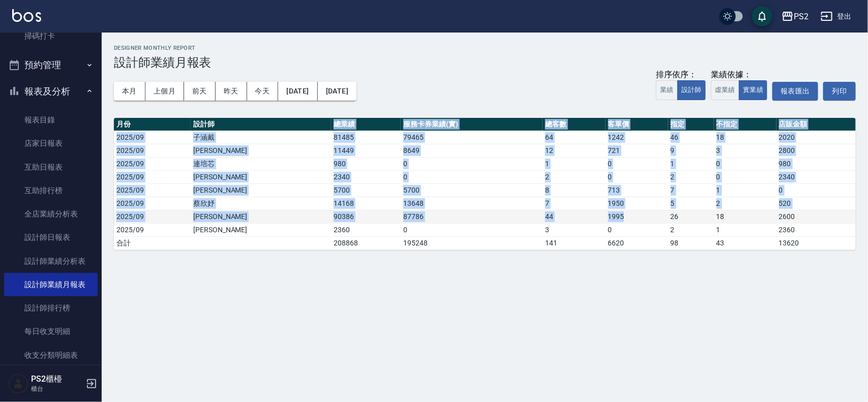 This screenshot has height=402, width=868. Describe the element at coordinates (51, 91) in the screenshot. I see `button: 報表及分析` at that location.